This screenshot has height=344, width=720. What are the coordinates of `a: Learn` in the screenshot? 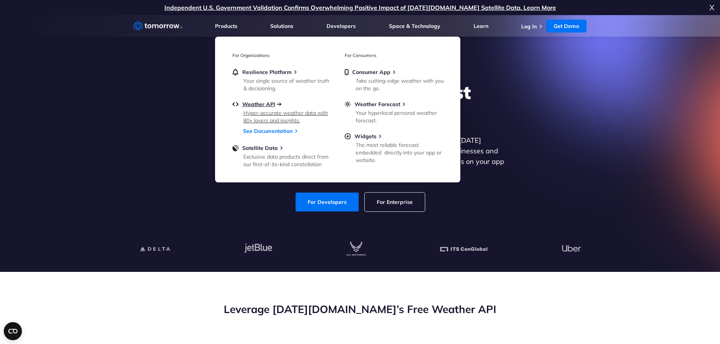 It's located at (481, 26).